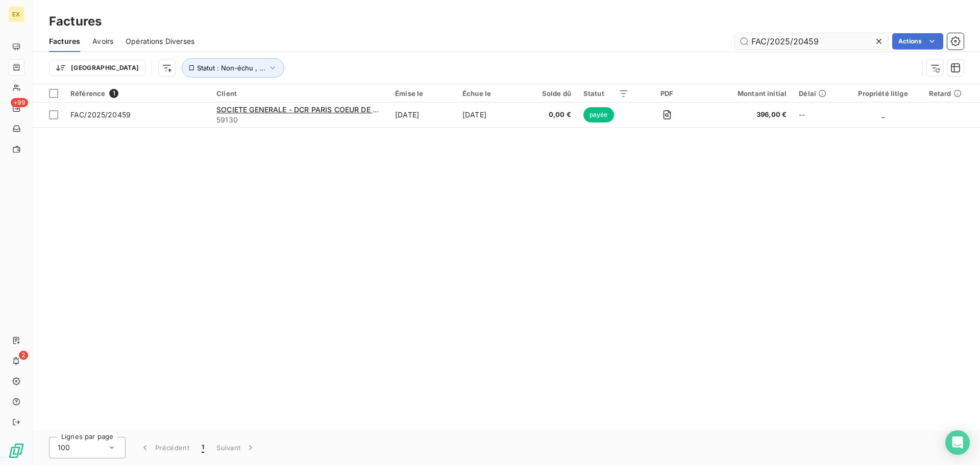  Describe the element at coordinates (550, 94) in the screenshot. I see `div: Solde dû` at that location.